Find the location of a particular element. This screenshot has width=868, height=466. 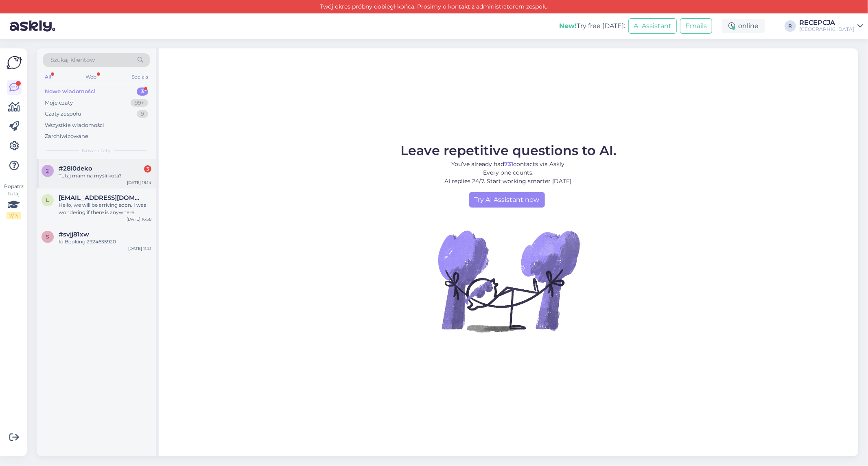

span: #28i0deko is located at coordinates (76, 169).